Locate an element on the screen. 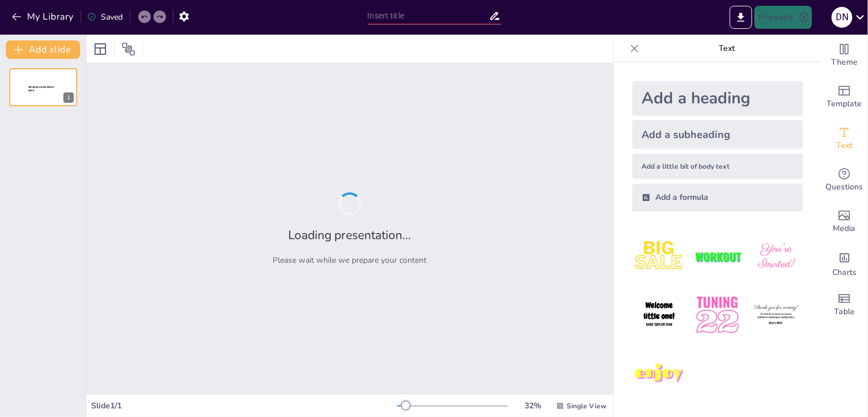 The height and width of the screenshot is (417, 868). img: 3.jpeg is located at coordinates (776, 256).